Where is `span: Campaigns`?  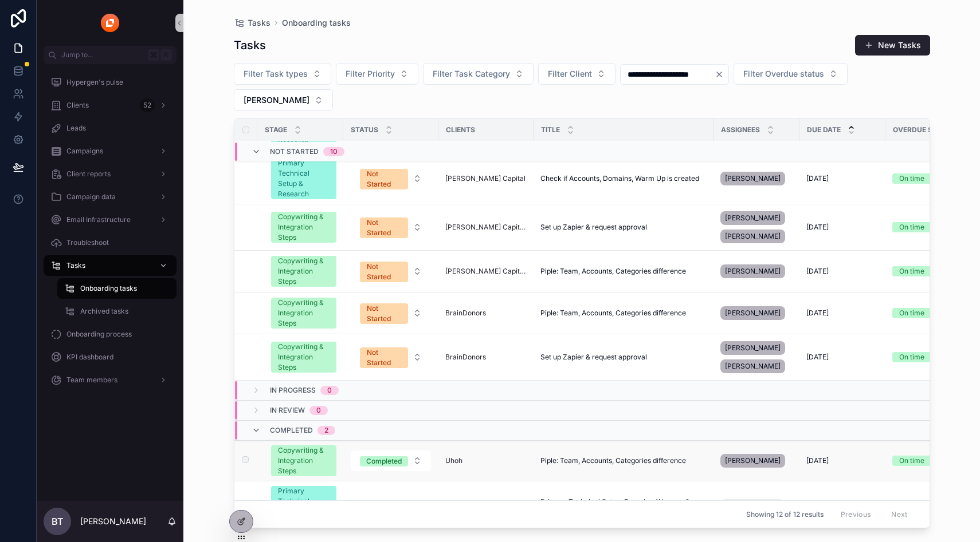 span: Campaigns is located at coordinates (85, 151).